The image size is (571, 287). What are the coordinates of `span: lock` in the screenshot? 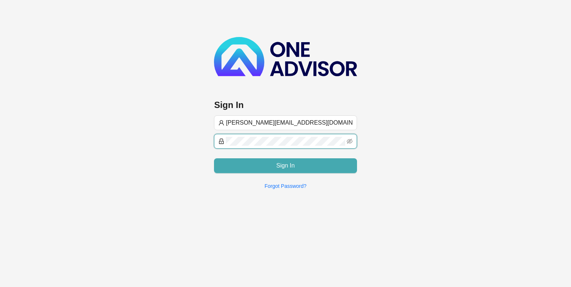 It's located at (221, 141).